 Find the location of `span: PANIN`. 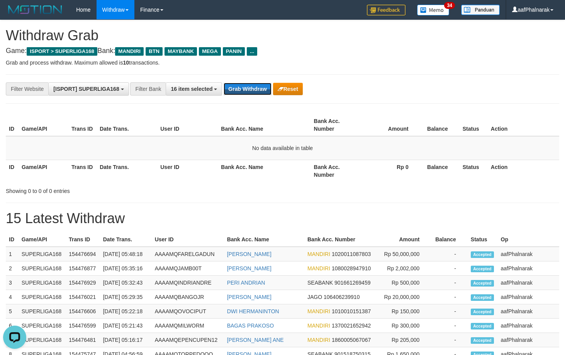

span: PANIN is located at coordinates (234, 51).